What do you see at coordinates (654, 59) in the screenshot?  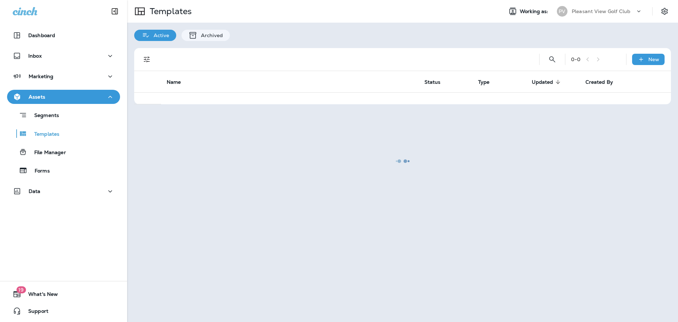 I see `p: New` at bounding box center [654, 59].